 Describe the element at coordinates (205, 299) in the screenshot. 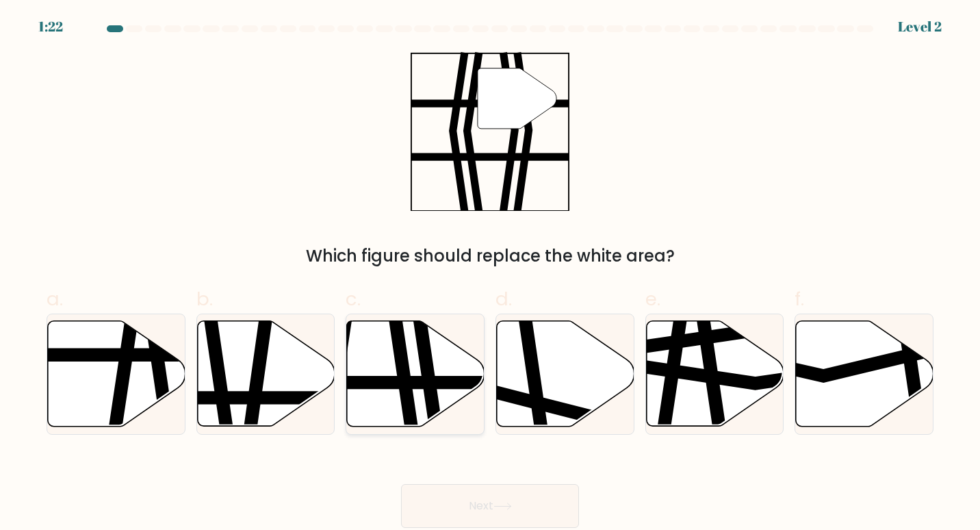

I see `span: b.` at that location.